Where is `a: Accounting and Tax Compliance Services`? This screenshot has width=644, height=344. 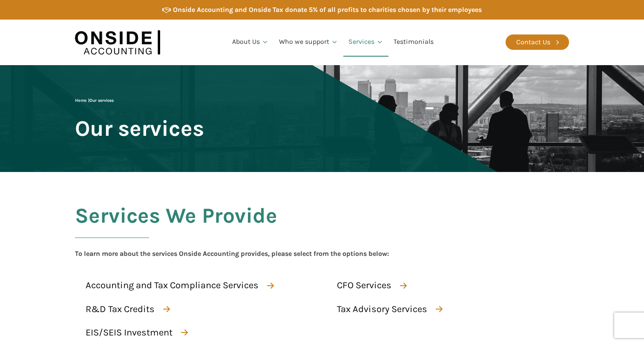
a: Accounting and Tax Compliance Services is located at coordinates (178, 285).